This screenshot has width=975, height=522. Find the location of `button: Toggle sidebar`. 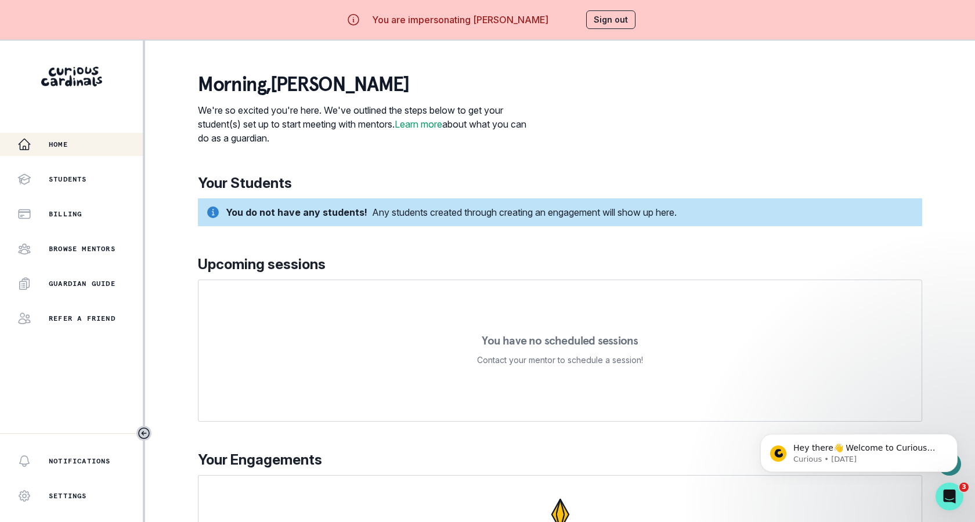

button: Toggle sidebar is located at coordinates (144, 434).